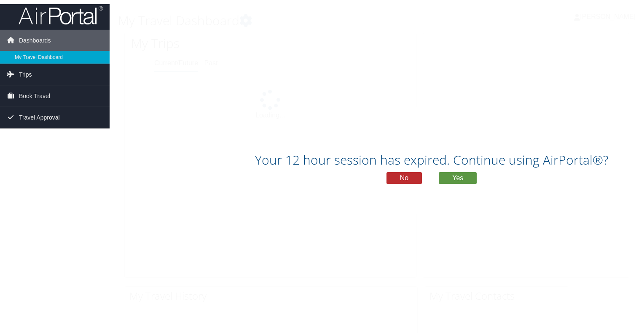 The height and width of the screenshot is (333, 644). What do you see at coordinates (60, 15) in the screenshot?
I see `img: airportal-logo.png` at bounding box center [60, 15].